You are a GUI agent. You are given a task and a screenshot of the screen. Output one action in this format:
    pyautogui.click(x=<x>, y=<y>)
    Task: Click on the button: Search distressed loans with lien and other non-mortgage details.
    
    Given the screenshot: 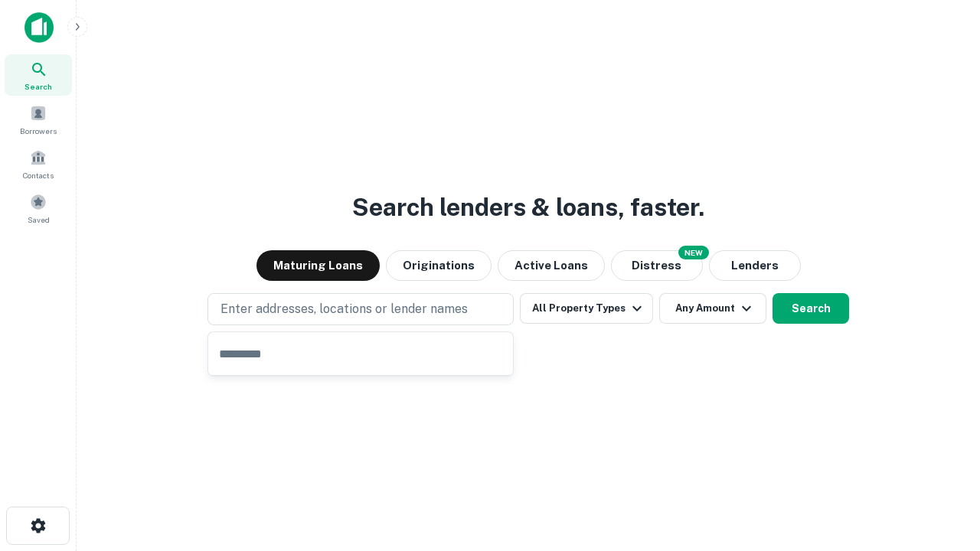 What is the action you would take?
    pyautogui.click(x=657, y=266)
    